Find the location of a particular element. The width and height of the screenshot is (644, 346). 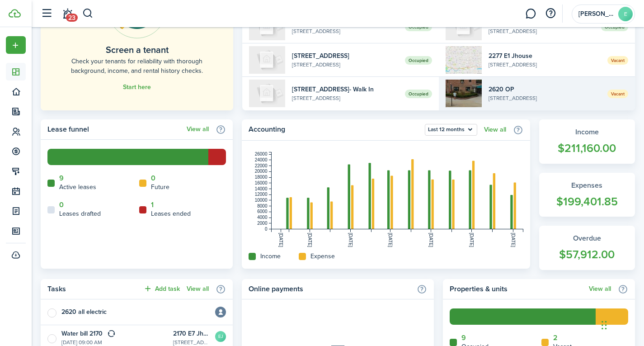

home-widget-title: Future is located at coordinates (160, 186).